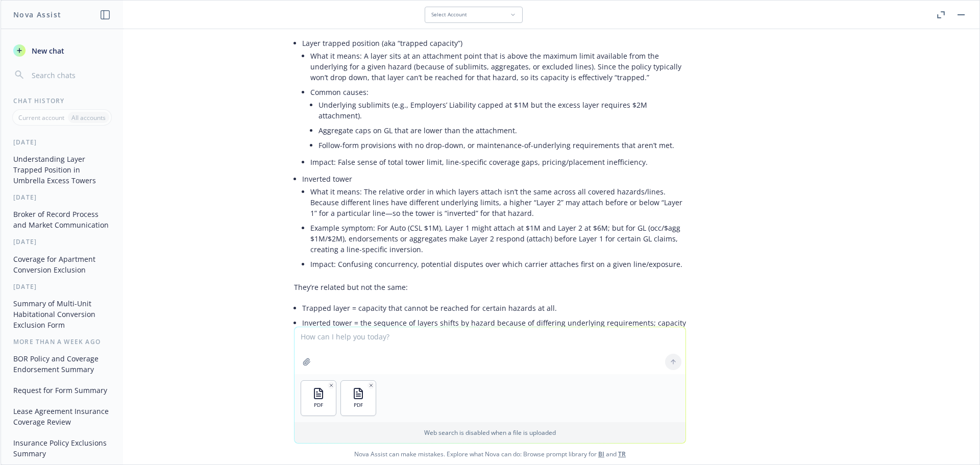 The width and height of the screenshot is (980, 465). I want to click on button: Broker of Record Process and Market Communication, so click(62, 219).